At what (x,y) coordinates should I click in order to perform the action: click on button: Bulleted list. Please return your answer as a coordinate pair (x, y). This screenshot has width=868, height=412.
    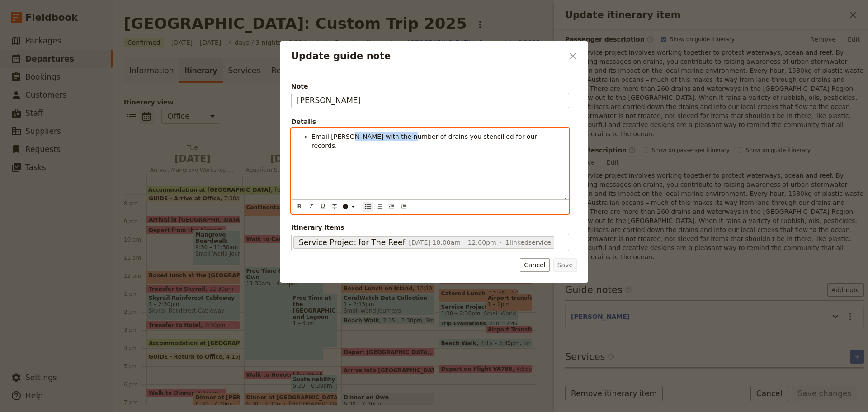
    Looking at the image, I should click on (368, 206).